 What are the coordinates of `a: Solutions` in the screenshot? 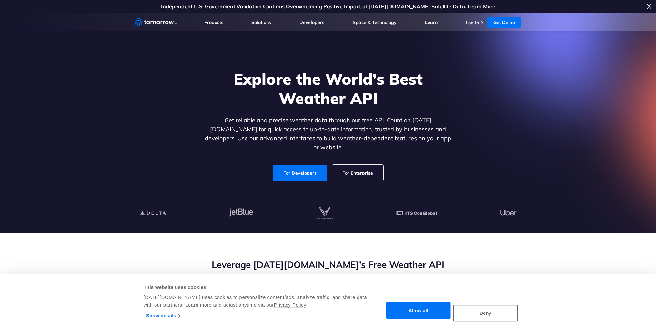 It's located at (261, 22).